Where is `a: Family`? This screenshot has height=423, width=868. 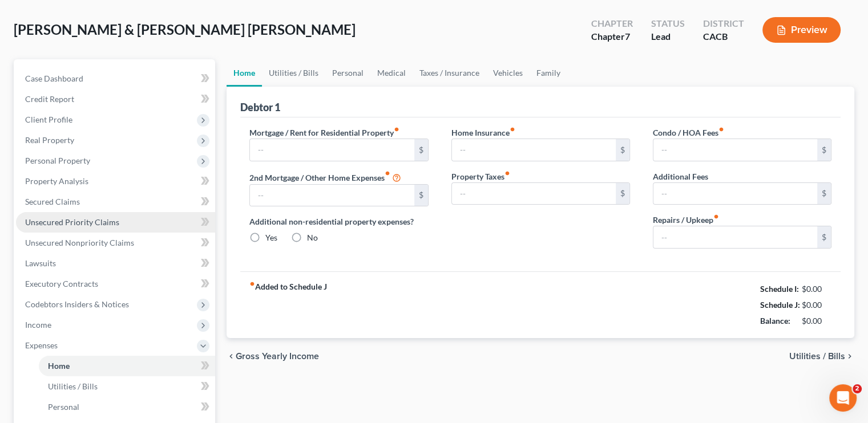 a: Family is located at coordinates (549, 73).